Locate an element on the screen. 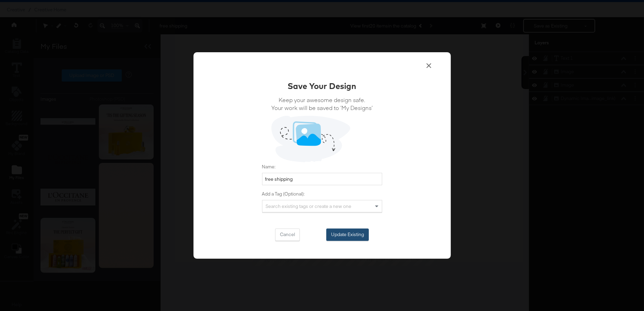  button: Cancel is located at coordinates (287, 234).